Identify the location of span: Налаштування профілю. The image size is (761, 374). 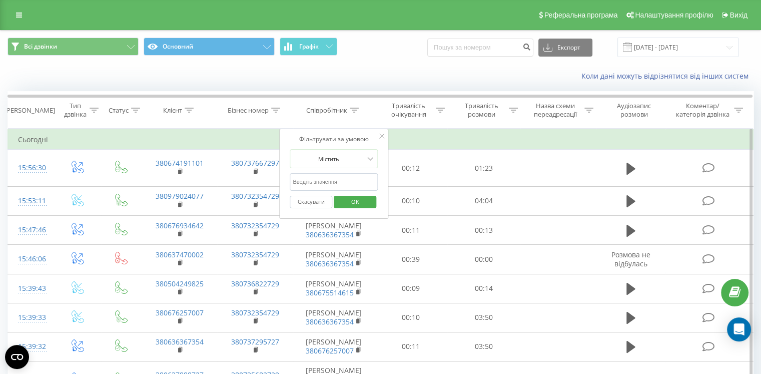
(674, 15).